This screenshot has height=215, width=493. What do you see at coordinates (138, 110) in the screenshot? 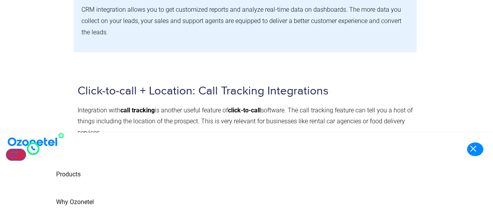
I see `b: call tracking` at bounding box center [138, 110].